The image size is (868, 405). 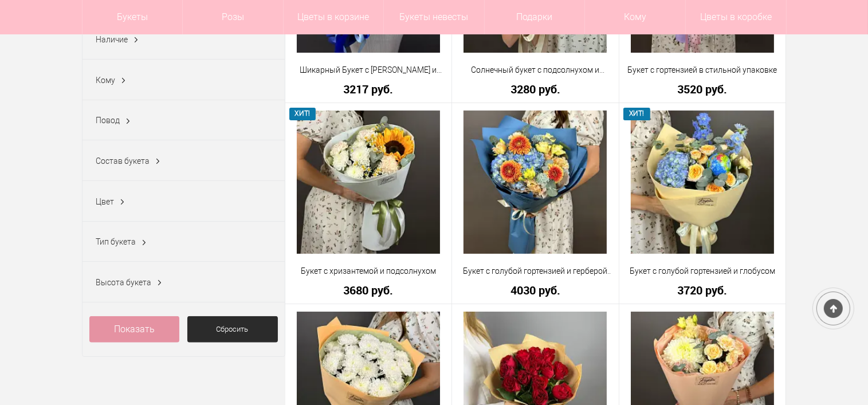 I want to click on a: 3280 руб., so click(x=535, y=89).